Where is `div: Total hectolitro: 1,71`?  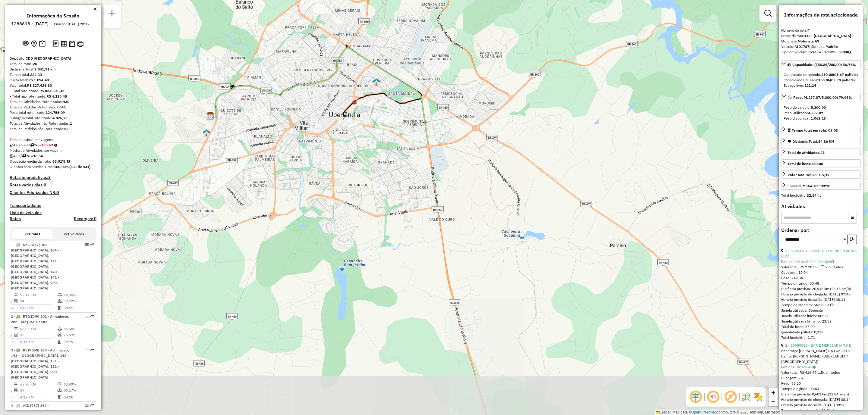
div: Total hectolitro: 1,71 is located at coordinates (821, 338).